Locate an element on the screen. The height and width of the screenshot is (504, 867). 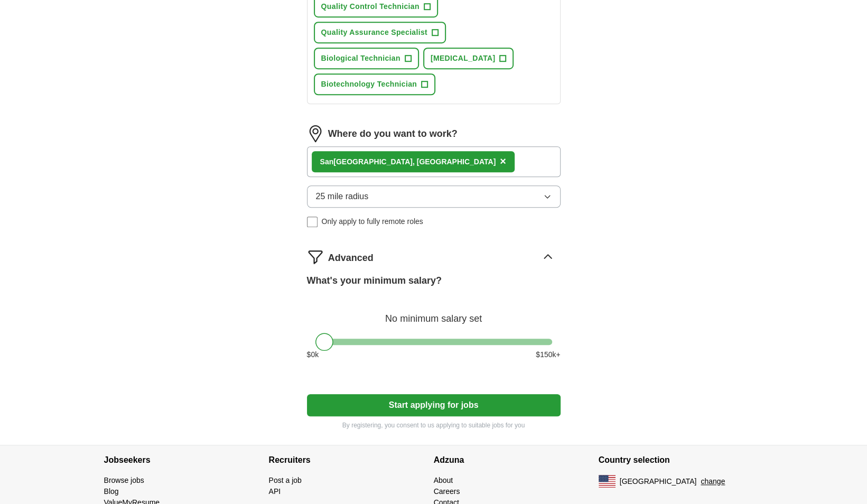
input: Only apply to fully remote roles is located at coordinates (312, 221).